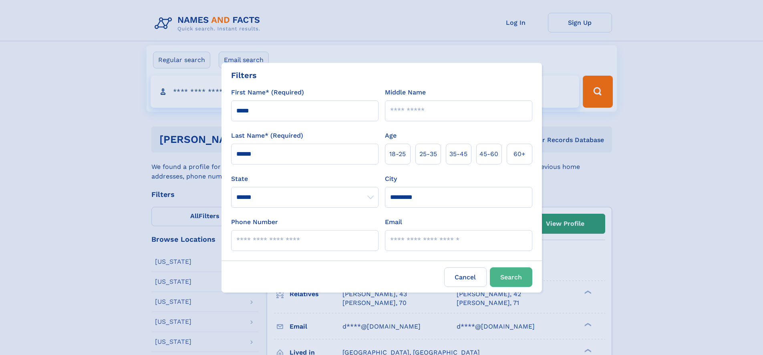 The height and width of the screenshot is (355, 763). What do you see at coordinates (268, 93) in the screenshot?
I see `label: First Name* (Required)` at bounding box center [268, 93].